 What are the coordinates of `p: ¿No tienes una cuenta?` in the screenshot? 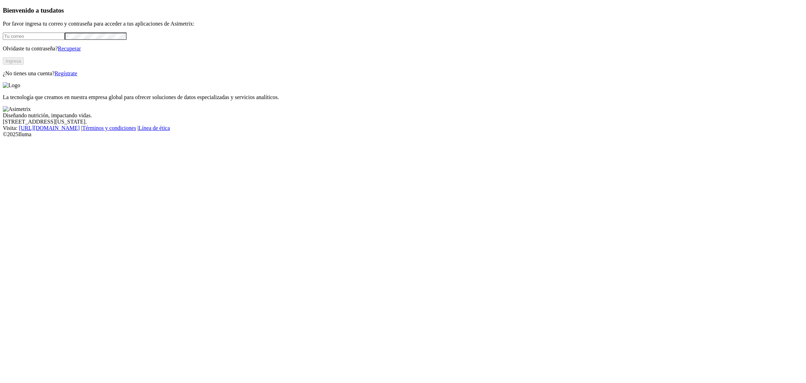 It's located at (403, 73).